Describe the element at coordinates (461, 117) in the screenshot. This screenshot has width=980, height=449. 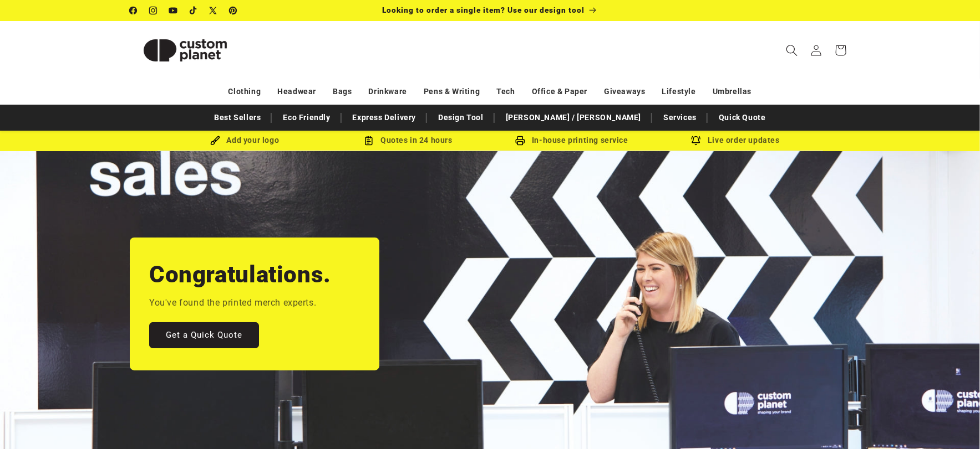
I see `a: Design Tool` at that location.